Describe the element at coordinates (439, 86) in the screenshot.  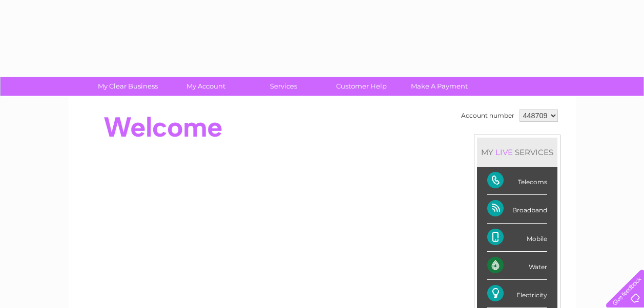
I see `a: Make A Payment` at that location.